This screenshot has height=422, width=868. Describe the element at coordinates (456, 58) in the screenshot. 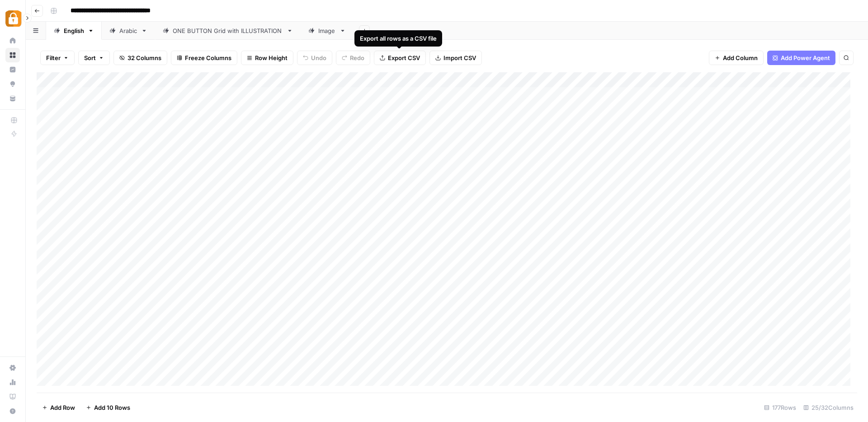

I see `button: Import CSV` at that location.